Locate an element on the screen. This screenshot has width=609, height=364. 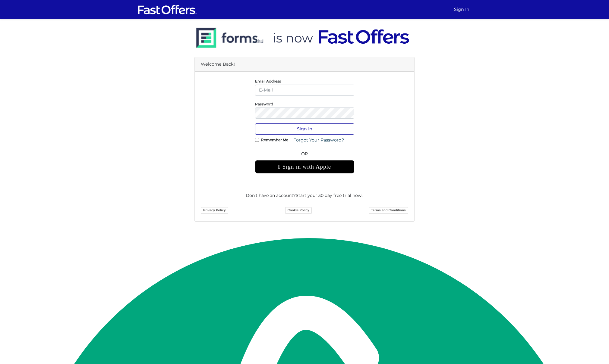
label: Email Address is located at coordinates (268, 81).